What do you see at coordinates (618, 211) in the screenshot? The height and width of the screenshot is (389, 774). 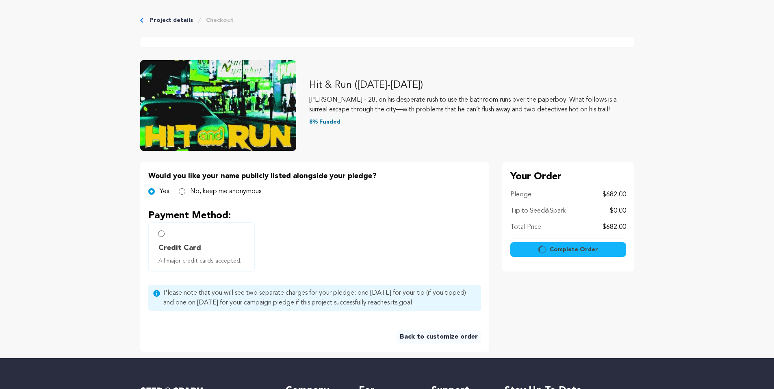 I see `p: $0.00` at bounding box center [618, 211].